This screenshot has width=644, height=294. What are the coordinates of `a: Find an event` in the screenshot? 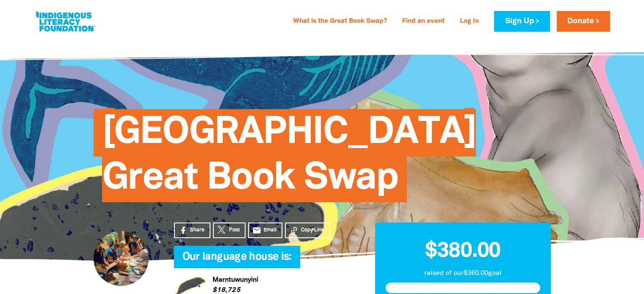 It's located at (424, 21).